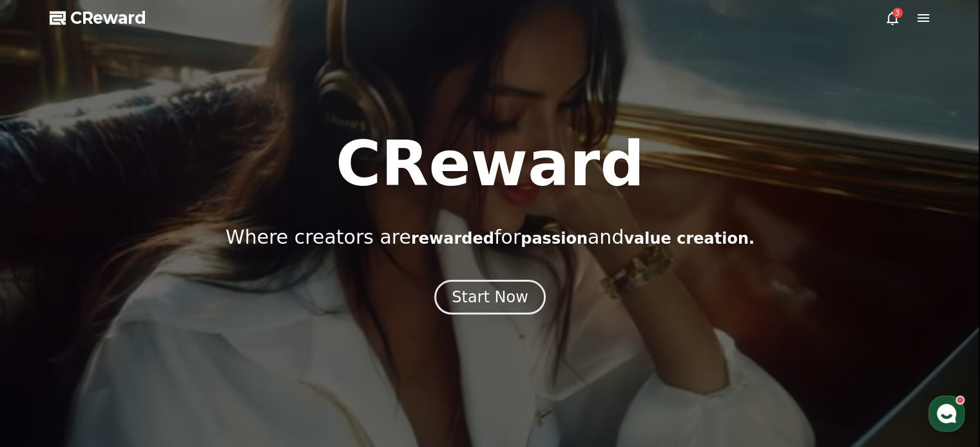 The height and width of the screenshot is (447, 980). What do you see at coordinates (898, 13) in the screenshot?
I see `div: 3` at bounding box center [898, 13].